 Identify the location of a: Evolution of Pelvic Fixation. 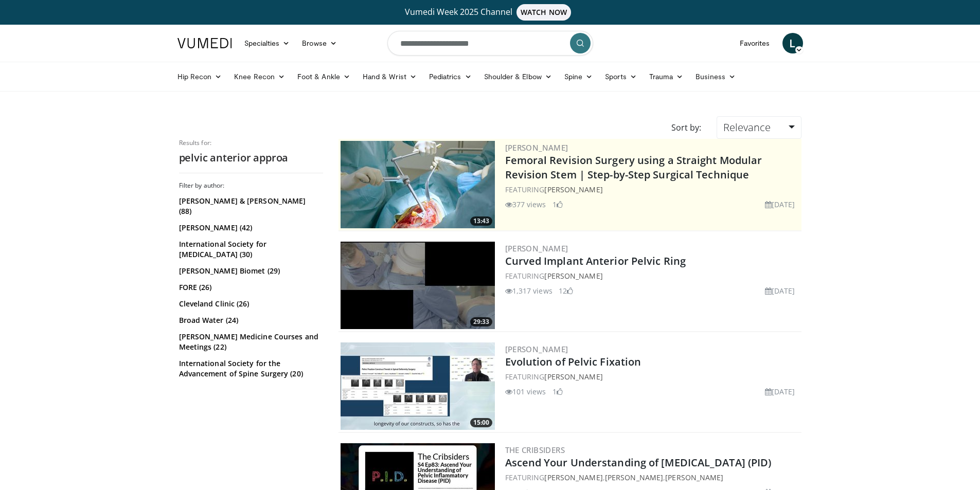
(573, 362).